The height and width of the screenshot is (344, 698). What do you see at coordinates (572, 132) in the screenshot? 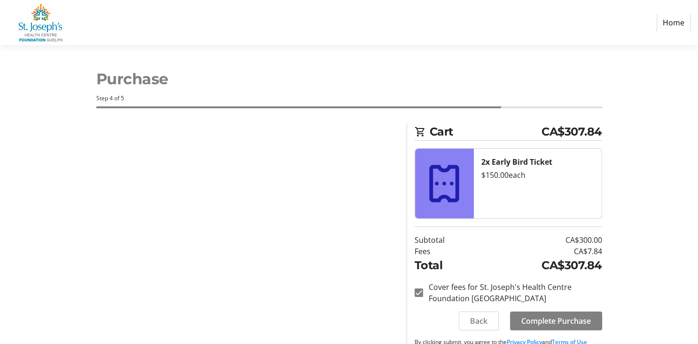
I see `span: CA$307.84` at bounding box center [572, 132].